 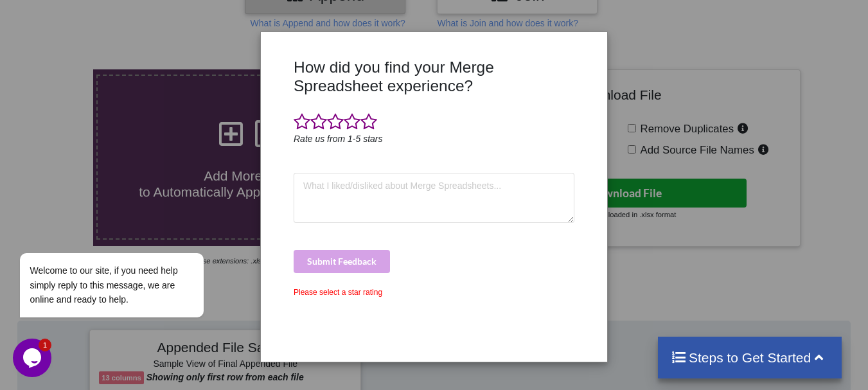 What do you see at coordinates (91, 148) in the screenshot?
I see `span: Welcome to our site, if you need help simply reply to this message, we are online and ready to help.` at bounding box center [91, 148].